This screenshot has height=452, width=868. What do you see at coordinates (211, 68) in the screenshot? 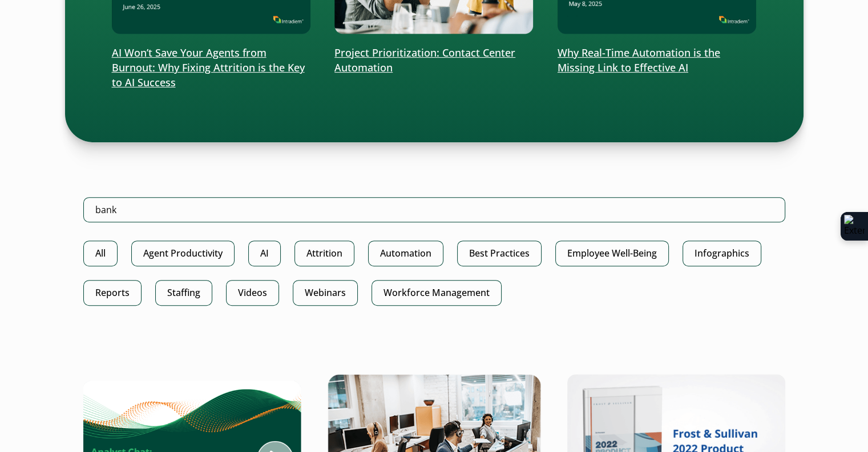
I see `p: AI Won’t Save Your Agents from Burnout: Why Fixing Attrition is the Key to AI Success` at bounding box center [211, 68].